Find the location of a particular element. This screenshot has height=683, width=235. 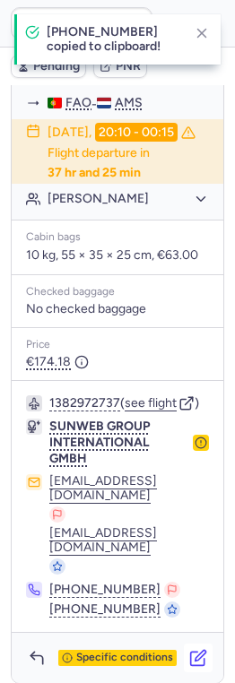

span: FAO is located at coordinates (78, 103).